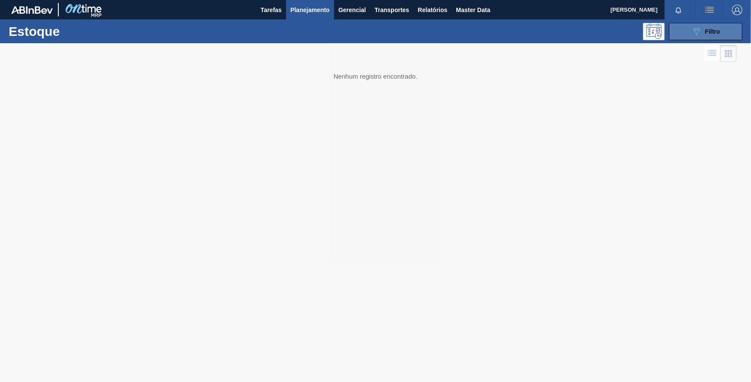 The height and width of the screenshot is (382, 751). I want to click on img: Logout, so click(737, 10).